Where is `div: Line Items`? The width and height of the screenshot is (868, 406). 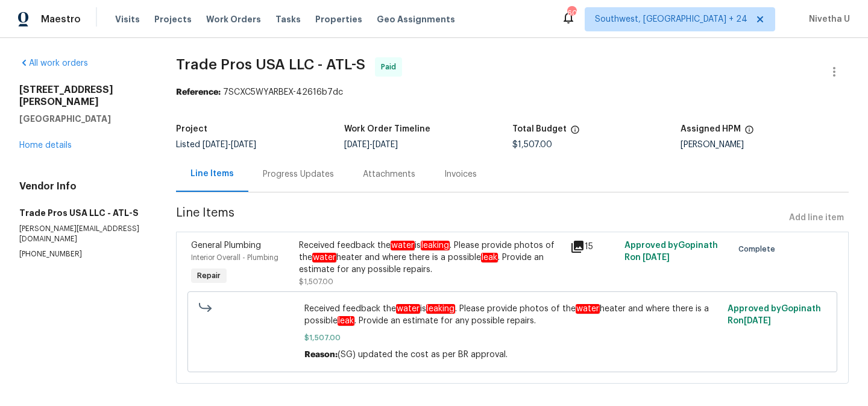 div: Line Items is located at coordinates (212, 173).